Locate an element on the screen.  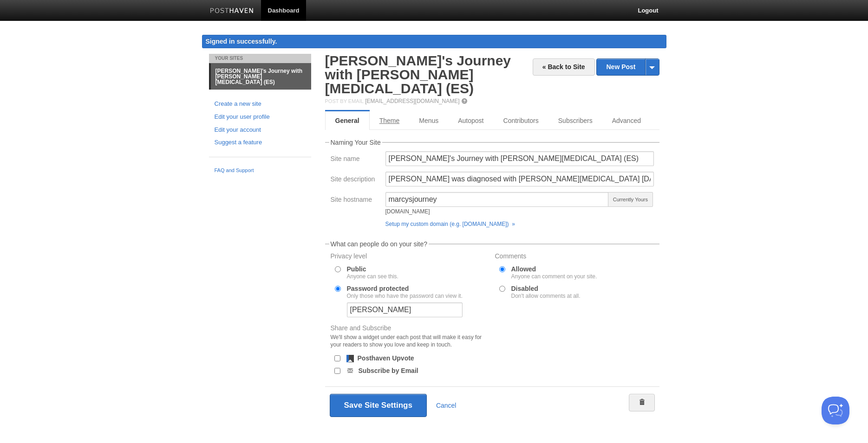
span: Currently Yours is located at coordinates (630, 199).